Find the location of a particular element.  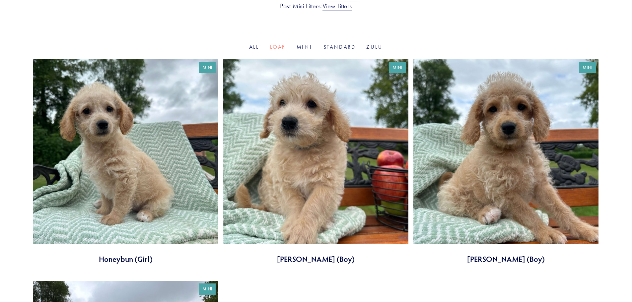

a: Standard is located at coordinates (340, 47).